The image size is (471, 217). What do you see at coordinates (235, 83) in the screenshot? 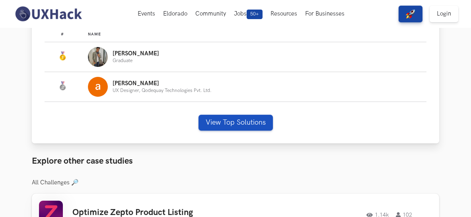
I see `div: Leaderboard & Top Solutions` at bounding box center [235, 83].